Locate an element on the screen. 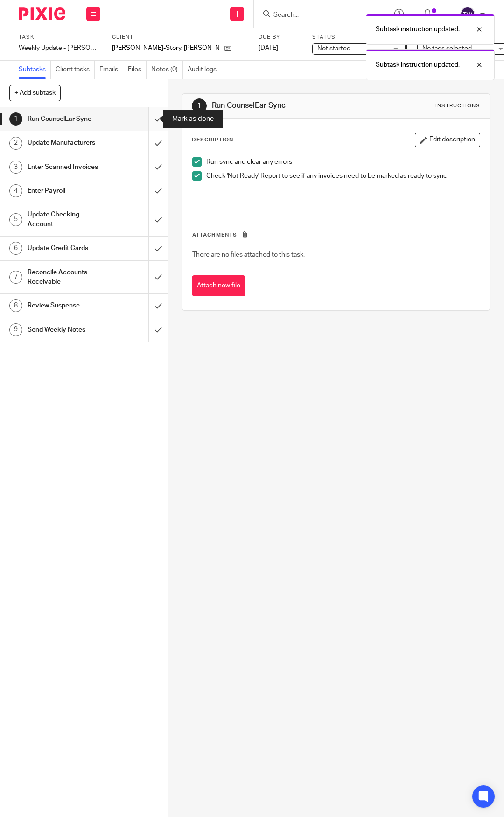  h1: Update Credit Cards is located at coordinates (65, 248).